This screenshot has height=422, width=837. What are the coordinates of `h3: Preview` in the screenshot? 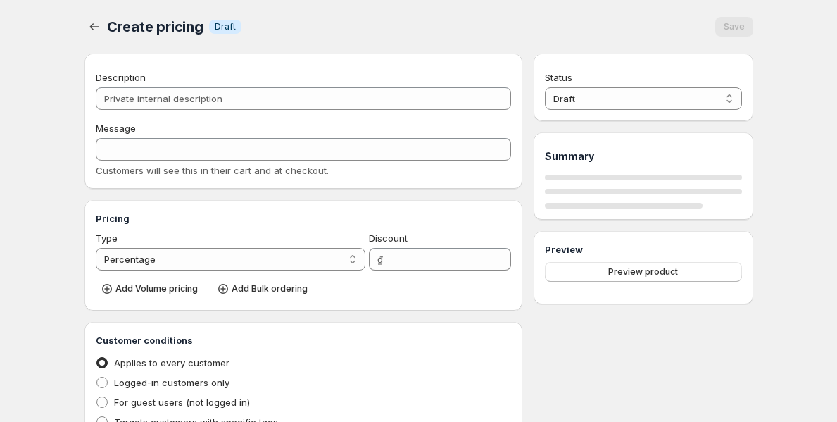 It's located at (643, 249).